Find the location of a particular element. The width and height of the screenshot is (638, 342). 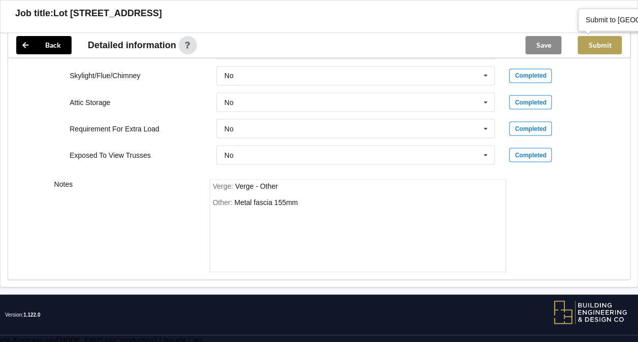

span: Version: is located at coordinates (23, 315).